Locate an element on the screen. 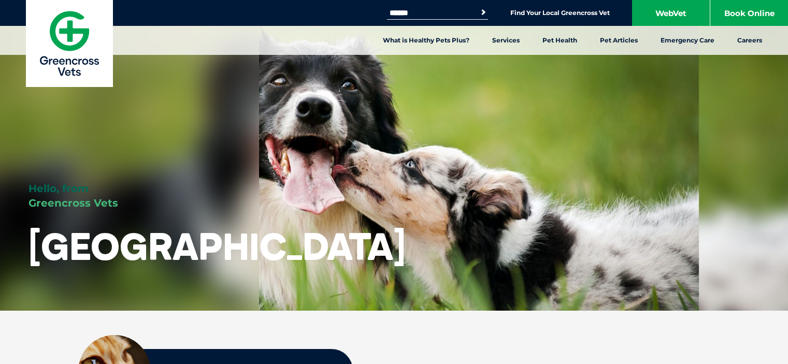  button: Search is located at coordinates (483, 12).